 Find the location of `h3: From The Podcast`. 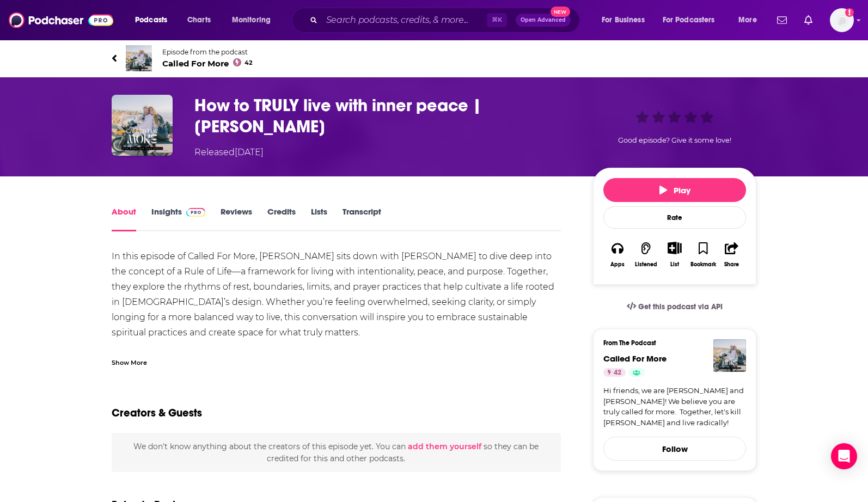

h3: From The Podcast is located at coordinates (670, 343).